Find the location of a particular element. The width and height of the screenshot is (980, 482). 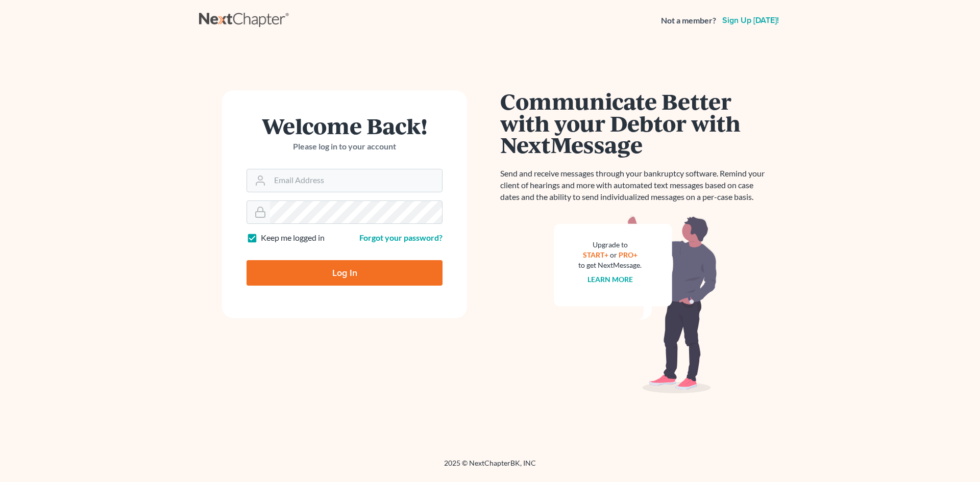

a: Forgot your password? is located at coordinates (401, 237).